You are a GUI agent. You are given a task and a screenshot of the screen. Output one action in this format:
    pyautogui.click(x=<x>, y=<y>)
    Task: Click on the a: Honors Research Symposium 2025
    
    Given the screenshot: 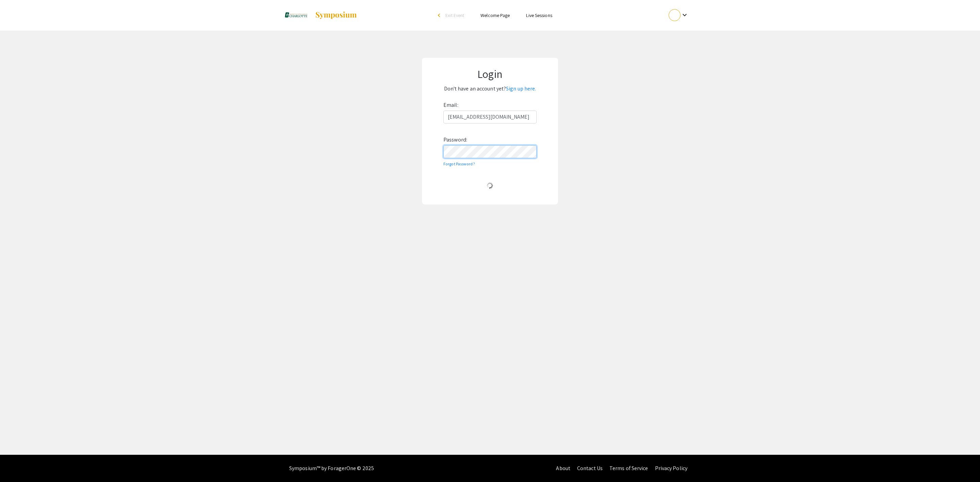 What is the action you would take?
    pyautogui.click(x=321, y=15)
    